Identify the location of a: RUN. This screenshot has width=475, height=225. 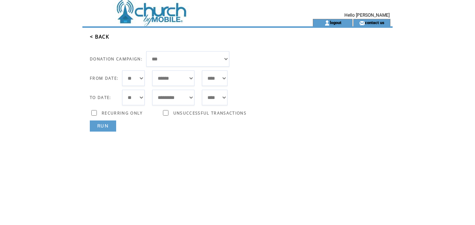
(103, 126).